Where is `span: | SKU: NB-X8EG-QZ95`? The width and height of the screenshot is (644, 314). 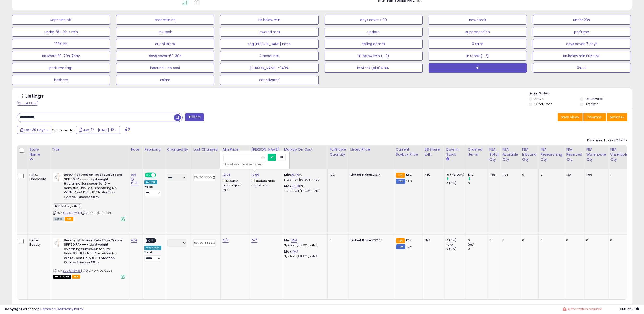
span: | SKU: NB-X8EG-QZ95 is located at coordinates (96, 271).